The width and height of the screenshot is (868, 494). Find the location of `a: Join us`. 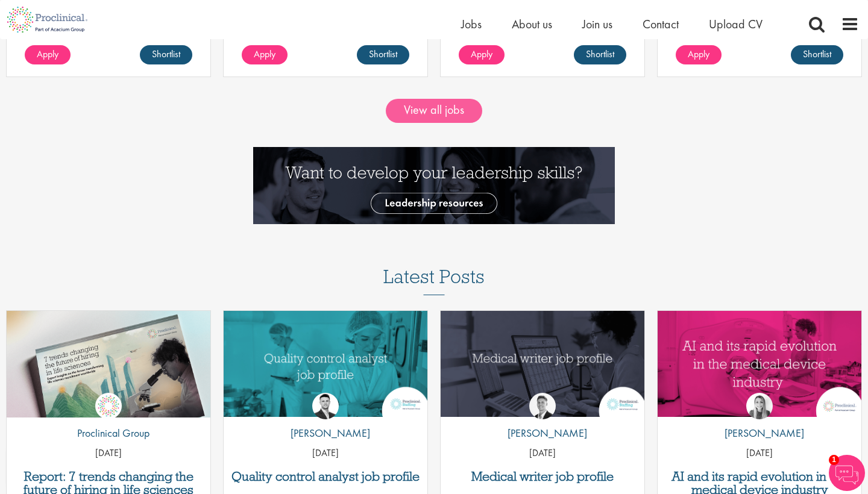

a: Join us is located at coordinates (597, 24).